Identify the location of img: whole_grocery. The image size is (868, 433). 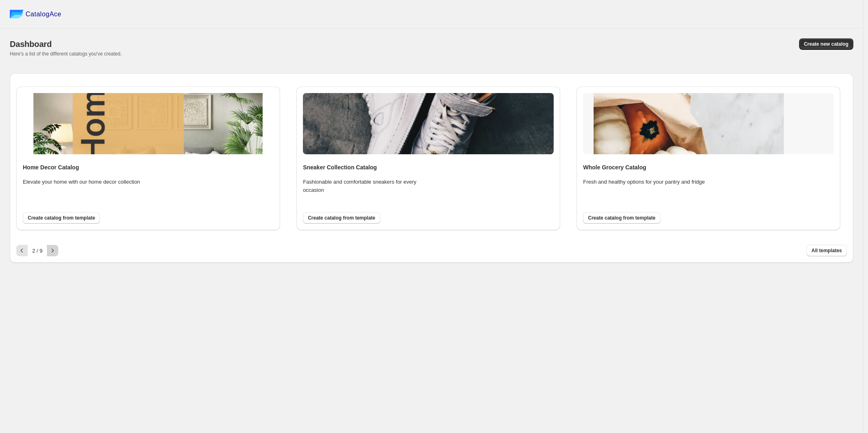
(708, 124).